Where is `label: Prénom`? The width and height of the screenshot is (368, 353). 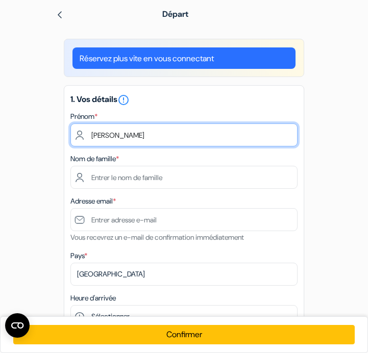
label: Prénom is located at coordinates (84, 116).